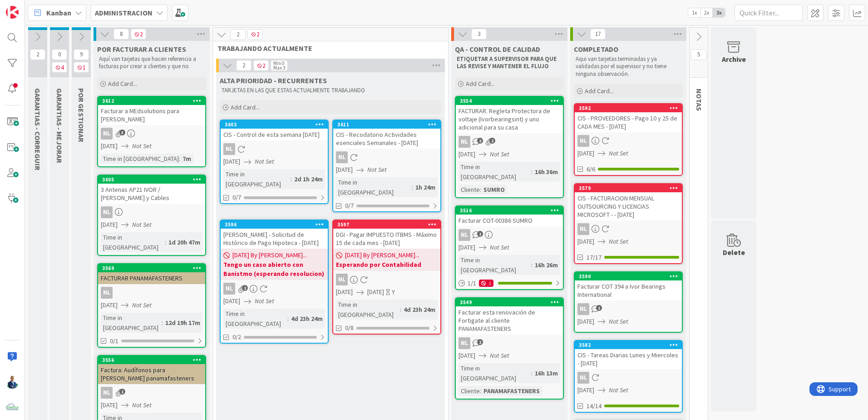 The height and width of the screenshot is (420, 868). What do you see at coordinates (734, 59) in the screenshot?
I see `div: Archive` at bounding box center [734, 59].